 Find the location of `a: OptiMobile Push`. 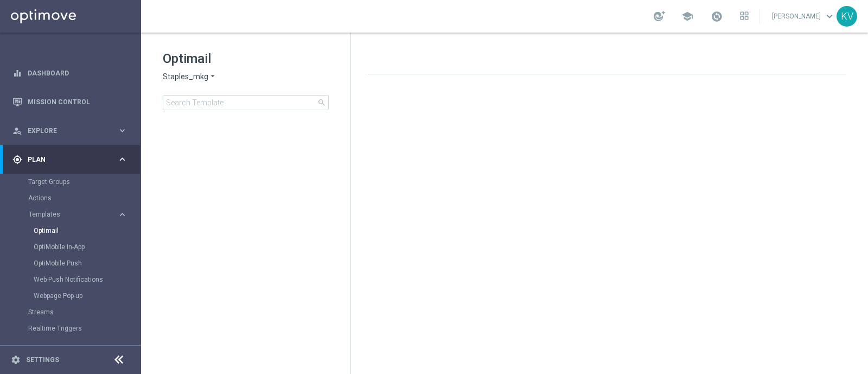

a: OptiMobile Push is located at coordinates (73, 263).